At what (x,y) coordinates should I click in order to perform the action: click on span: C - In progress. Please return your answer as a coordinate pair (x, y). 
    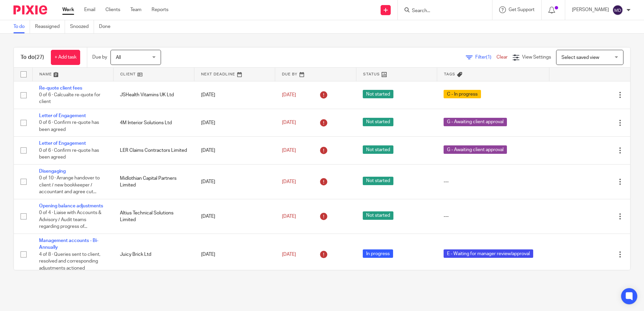
    Looking at the image, I should click on (462, 94).